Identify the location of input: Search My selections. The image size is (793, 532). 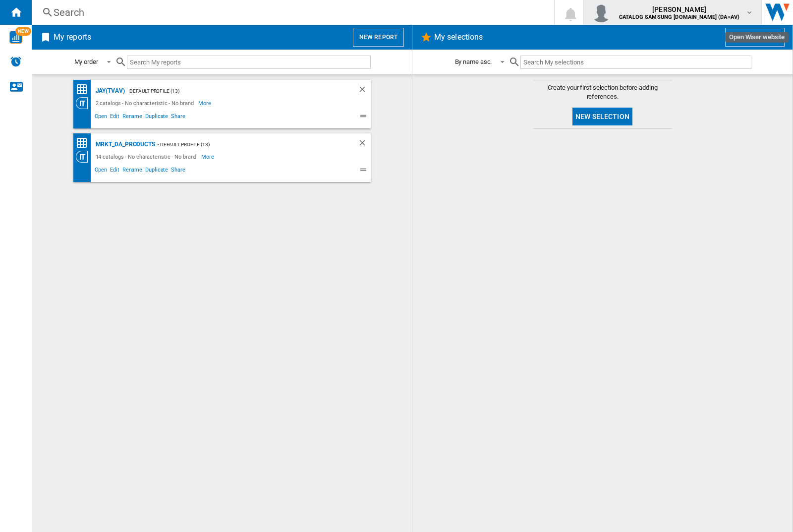
(636, 62).